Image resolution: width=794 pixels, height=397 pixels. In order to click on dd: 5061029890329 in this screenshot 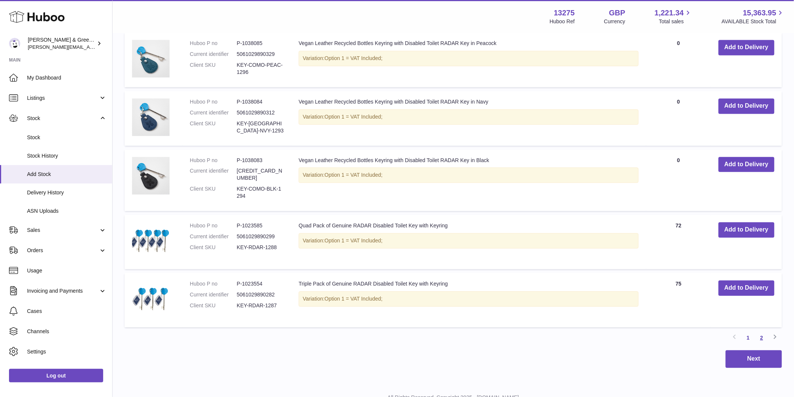, I will do `click(260, 54)`.